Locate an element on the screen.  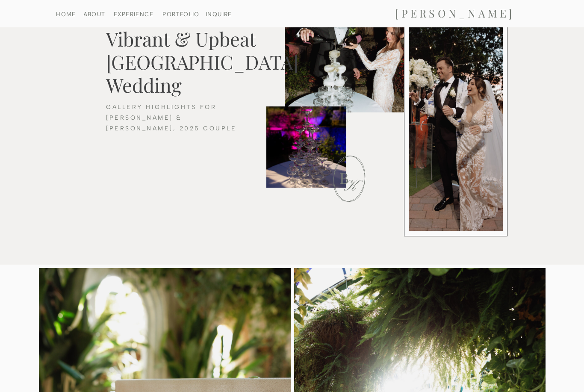
a: EXPERIENCE is located at coordinates (134, 14).